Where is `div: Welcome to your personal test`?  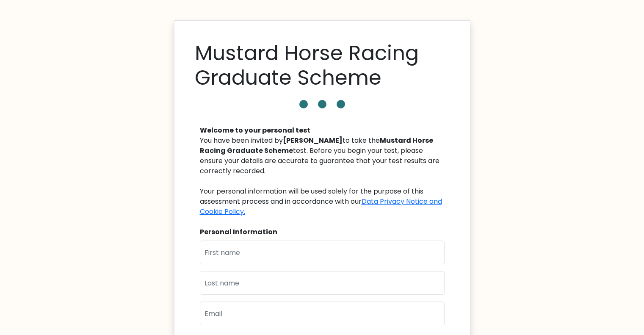
div: Welcome to your personal test is located at coordinates (322, 131).